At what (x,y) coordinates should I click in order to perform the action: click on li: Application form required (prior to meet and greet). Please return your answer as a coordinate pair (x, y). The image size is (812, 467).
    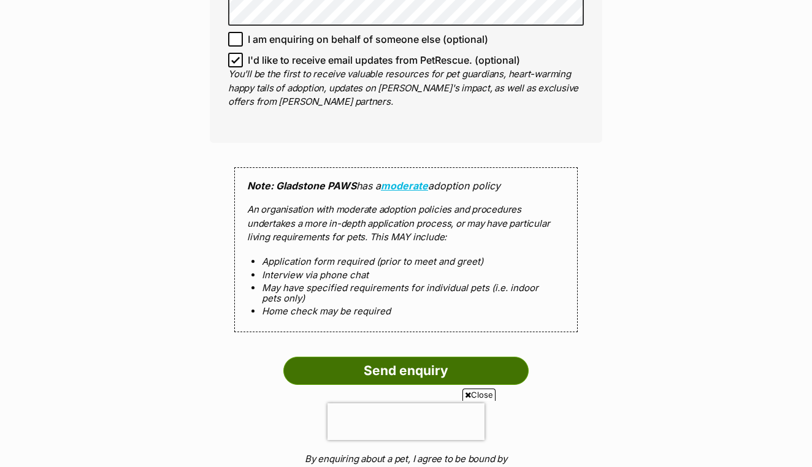
    Looking at the image, I should click on (406, 261).